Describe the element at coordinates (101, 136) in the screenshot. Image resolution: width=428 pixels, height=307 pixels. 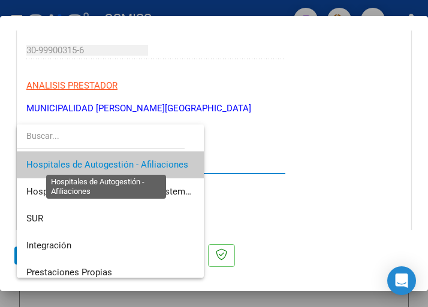
I see `input: dropdown search` at that location.